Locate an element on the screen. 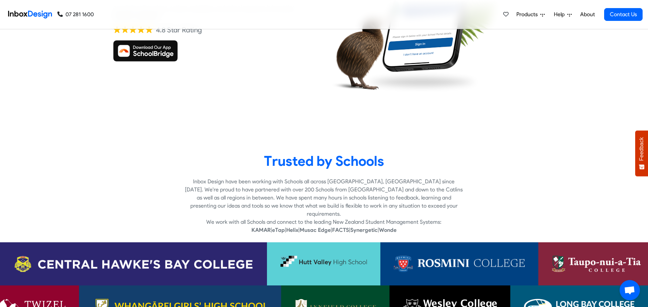 Image resolution: width=648 pixels, height=307 pixels. a: 07 281 1600 is located at coordinates (76, 15).